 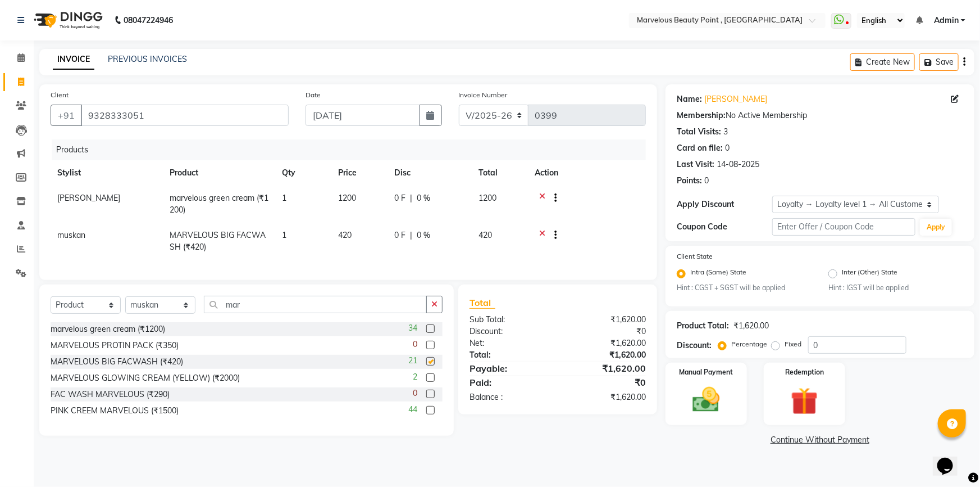 What do you see at coordinates (695, 165) in the screenshot?
I see `div: Last Visit:` at bounding box center [695, 165].